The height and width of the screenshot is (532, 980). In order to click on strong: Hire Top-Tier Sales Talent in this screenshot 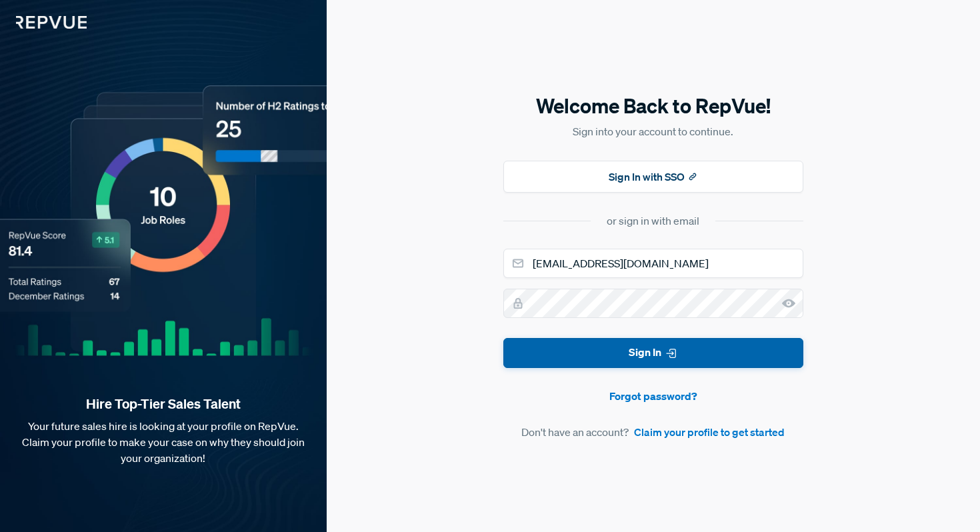, I will do `click(163, 404)`.